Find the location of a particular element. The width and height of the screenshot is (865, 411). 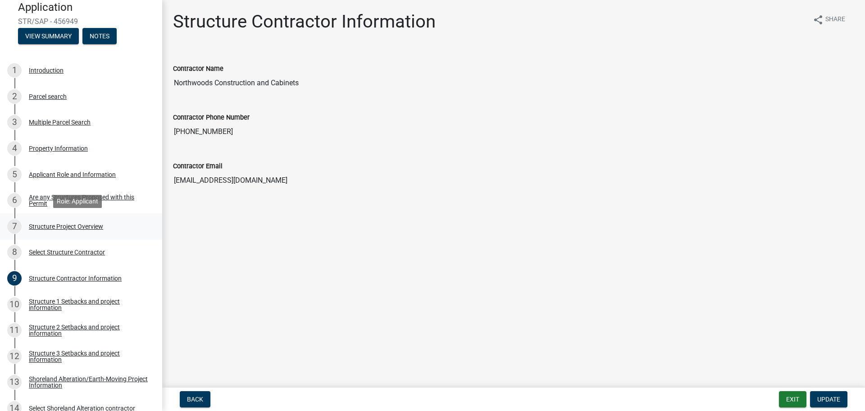

div: 11 is located at coordinates (14, 330).